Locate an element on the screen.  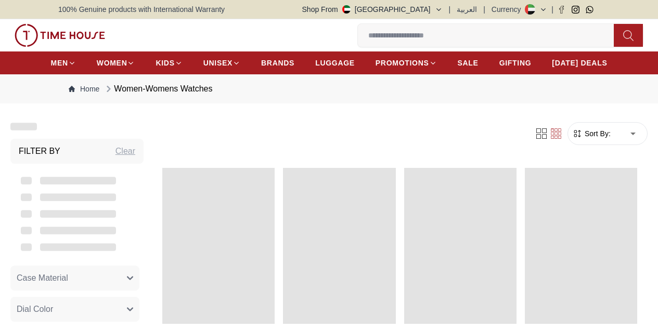
span: العربية is located at coordinates (467, 9).